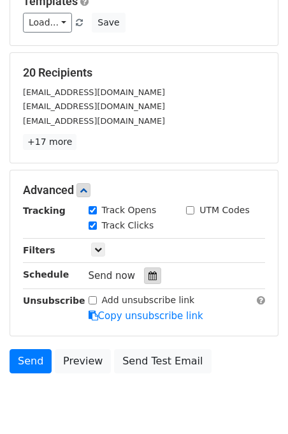  I want to click on strong: Tracking, so click(44, 210).